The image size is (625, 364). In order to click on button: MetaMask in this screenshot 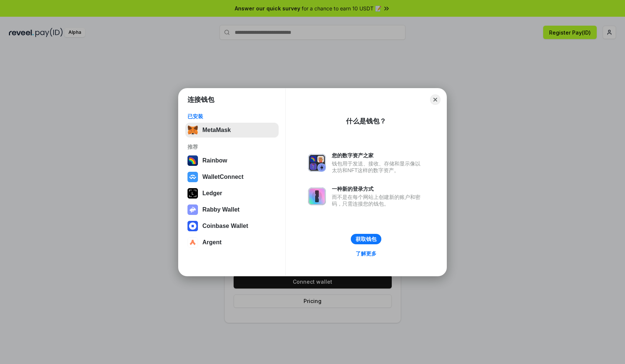, I will do `click(231, 130)`.